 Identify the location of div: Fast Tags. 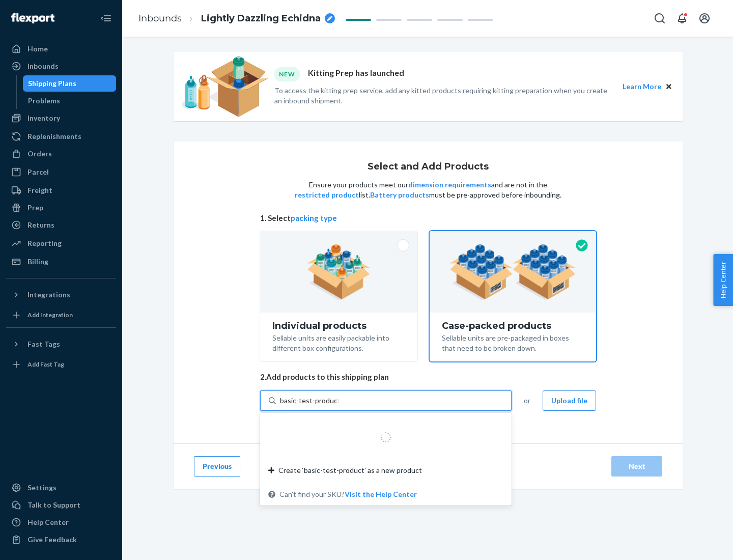
(44, 344).